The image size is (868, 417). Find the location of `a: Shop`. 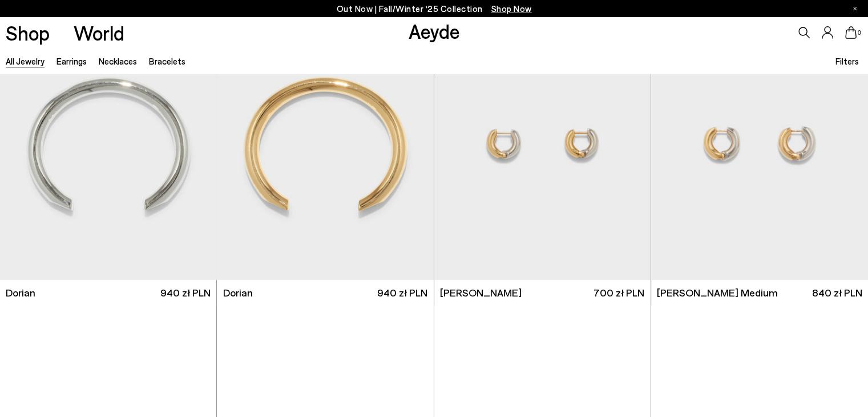

a: Shop is located at coordinates (27, 33).